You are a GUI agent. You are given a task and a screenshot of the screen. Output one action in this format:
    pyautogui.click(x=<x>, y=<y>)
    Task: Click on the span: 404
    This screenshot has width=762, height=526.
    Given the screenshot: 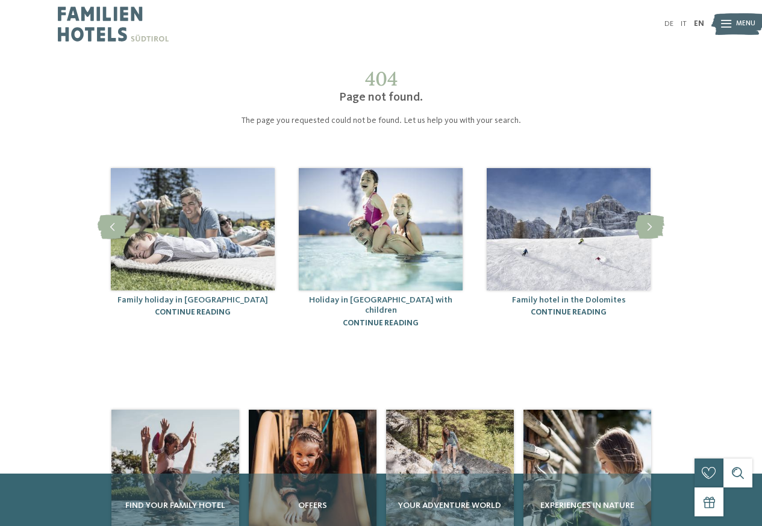 What is the action you would take?
    pyautogui.click(x=381, y=78)
    